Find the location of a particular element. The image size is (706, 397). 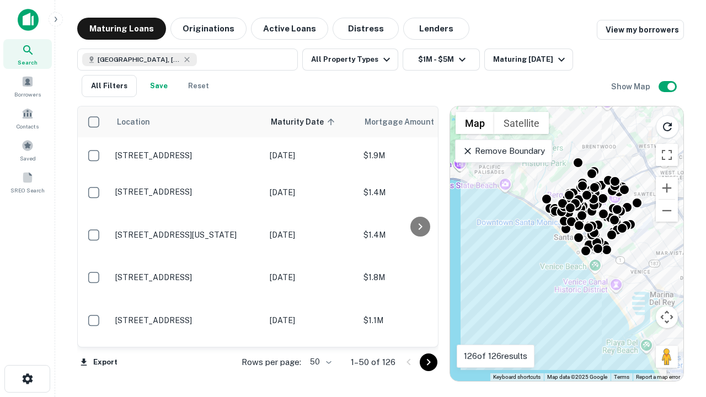

button: Show street map is located at coordinates (475, 123).